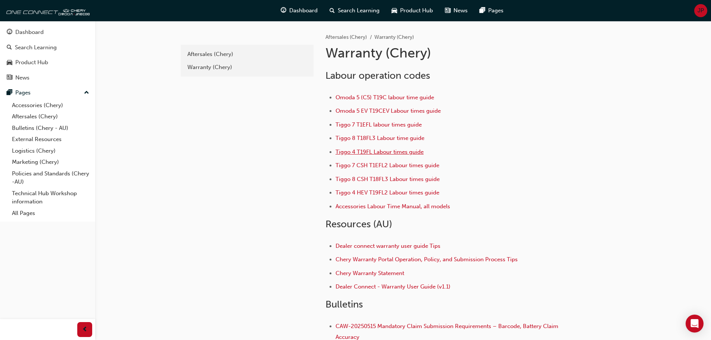 This screenshot has height=340, width=711. Describe the element at coordinates (47, 10) in the screenshot. I see `img: oneconnect` at that location.